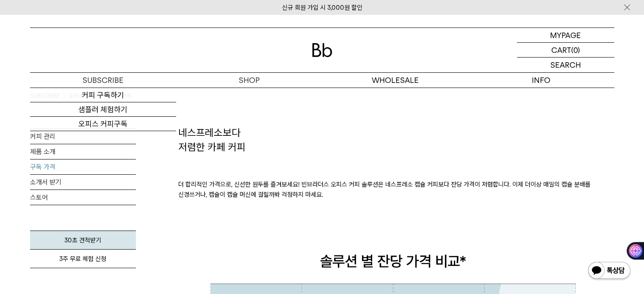 The width and height of the screenshot is (644, 294). Describe the element at coordinates (83, 259) in the screenshot. I see `a: 3주 무료 체험 신청` at that location.